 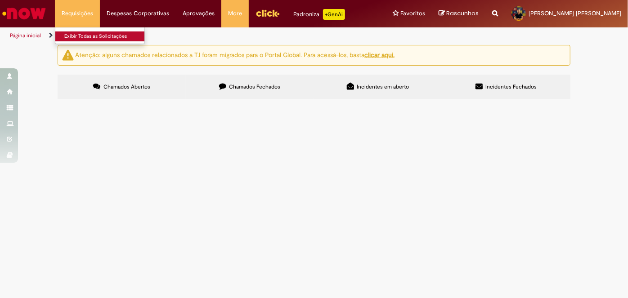 I want to click on div: Padroniza, so click(x=319, y=14).